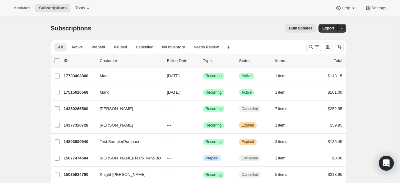 This screenshot has width=400, height=183. What do you see at coordinates (22, 8) in the screenshot?
I see `button: Analytics` at bounding box center [22, 8].